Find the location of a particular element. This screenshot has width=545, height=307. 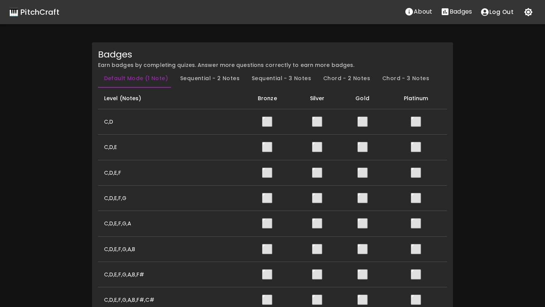

div: Badge mode tabs is located at coordinates (272, 79).